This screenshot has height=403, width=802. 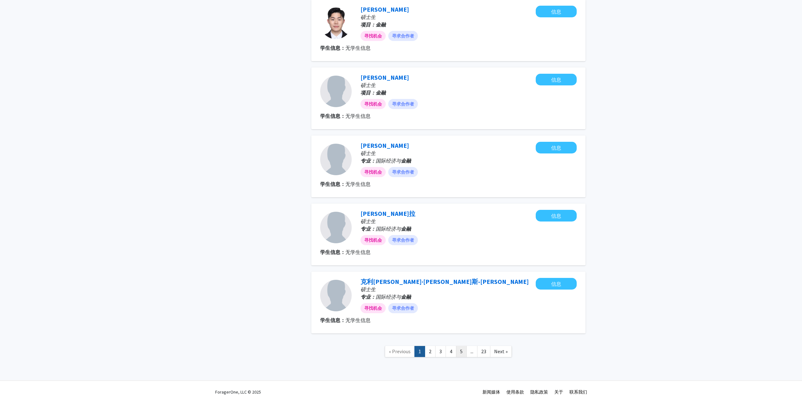 I want to click on a: 使用条款, so click(x=515, y=392).